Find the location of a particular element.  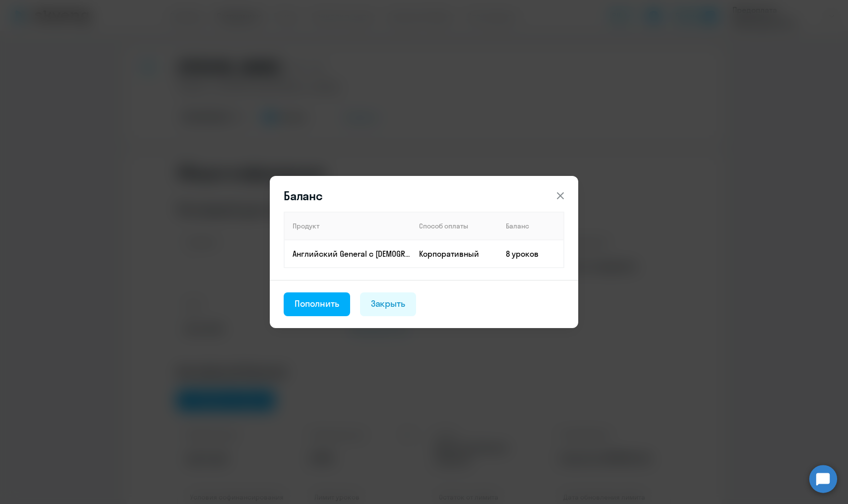

button: Пополнить is located at coordinates (317, 304).